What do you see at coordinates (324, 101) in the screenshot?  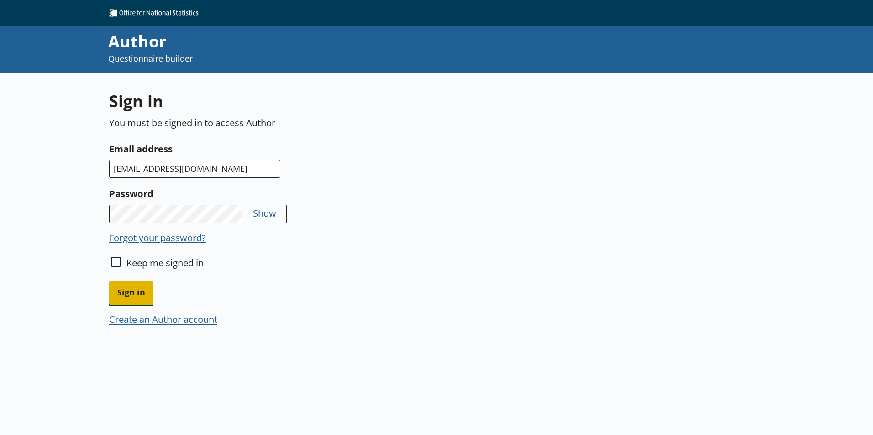 I see `h1: Sign in` at bounding box center [324, 101].